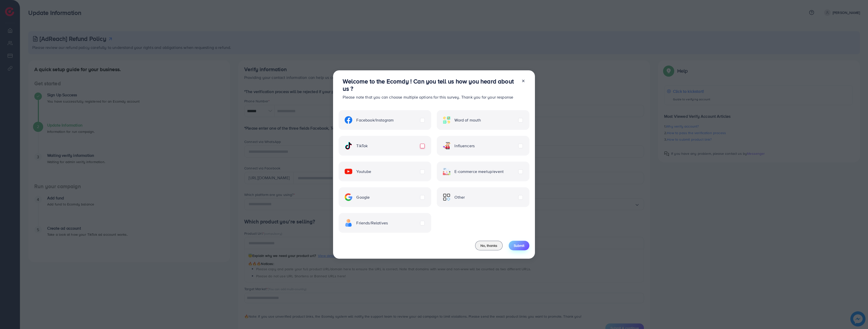 The height and width of the screenshot is (329, 868). Describe the element at coordinates (459, 197) in the screenshot. I see `span: Other` at that location.